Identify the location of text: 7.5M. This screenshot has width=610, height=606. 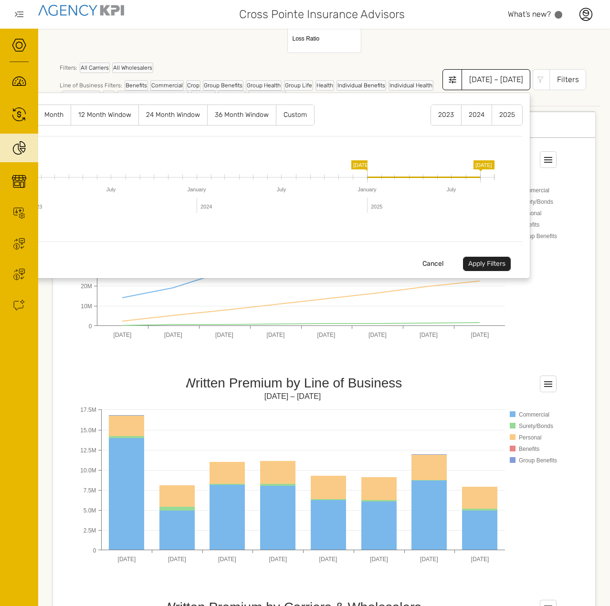
(89, 491).